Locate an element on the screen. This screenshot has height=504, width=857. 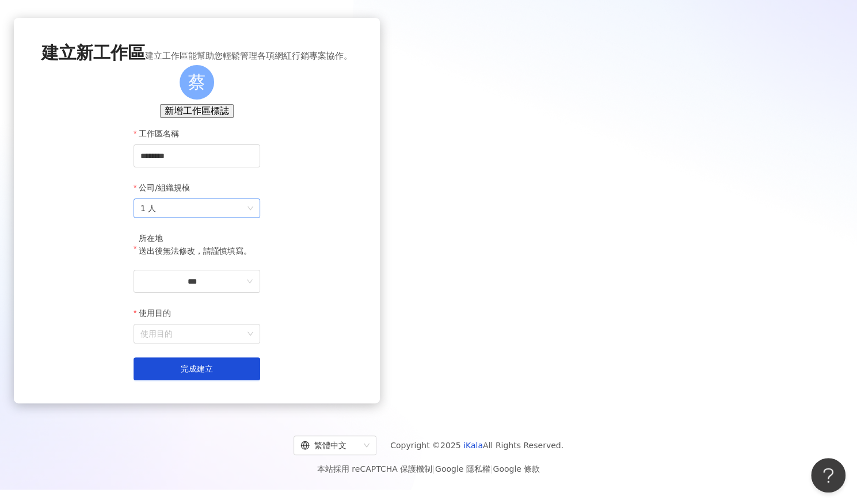
span: 建立工作區能幫助您輕鬆管理各項網紅行銷專案協作。 is located at coordinates (249, 56).